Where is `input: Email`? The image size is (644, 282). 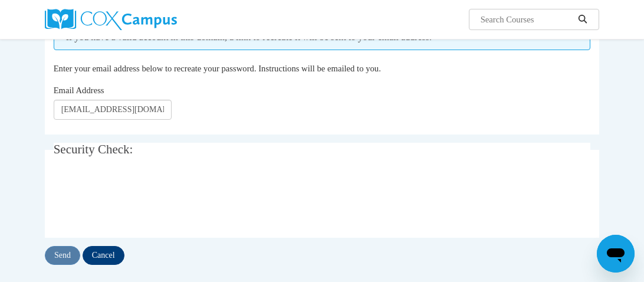
input: Email is located at coordinates (112, 110).